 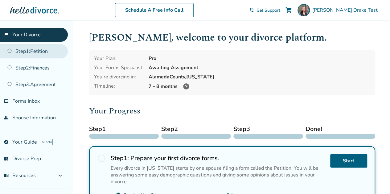 What do you see at coordinates (26, 101) in the screenshot?
I see `span: Forms Inbox` at bounding box center [26, 101].